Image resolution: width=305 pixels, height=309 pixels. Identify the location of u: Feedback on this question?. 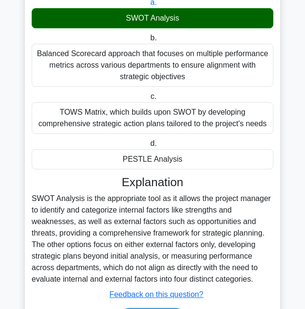
(157, 294).